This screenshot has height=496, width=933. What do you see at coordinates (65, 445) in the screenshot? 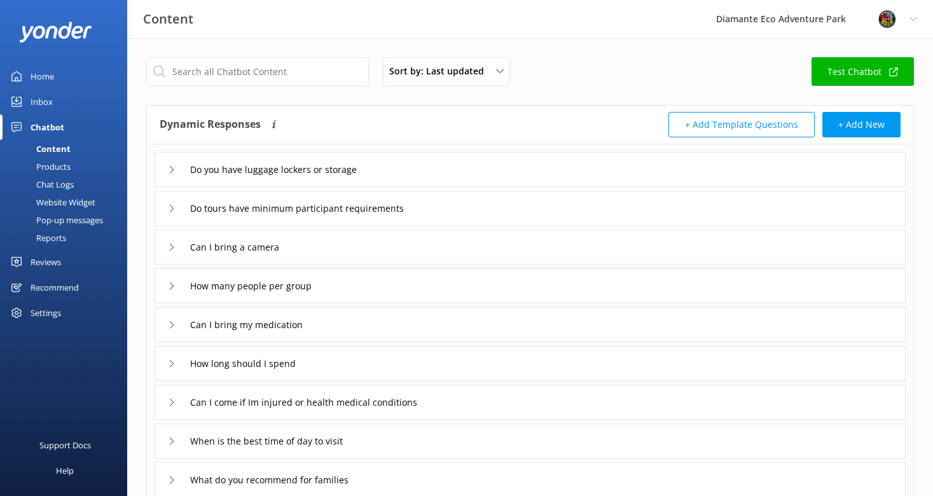
I see `div: Support Docs` at bounding box center [65, 445].